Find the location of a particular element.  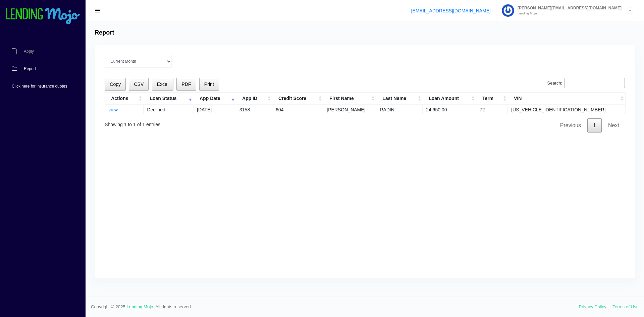

th: App ID: activate to sort column ascending is located at coordinates (254, 98).